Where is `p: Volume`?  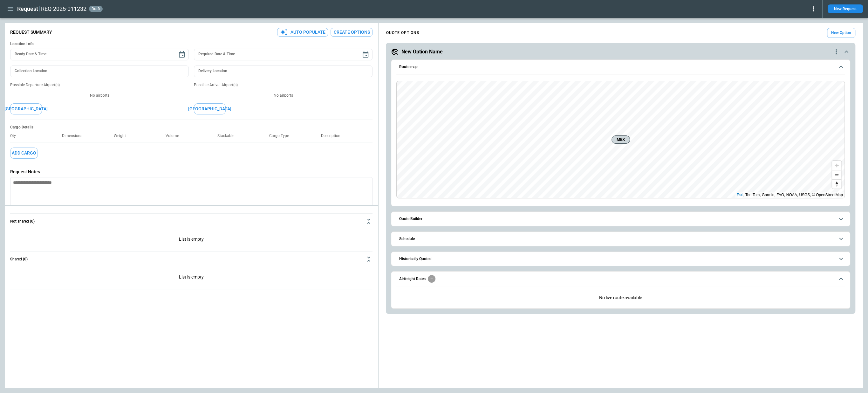 p: Volume is located at coordinates (175, 136).